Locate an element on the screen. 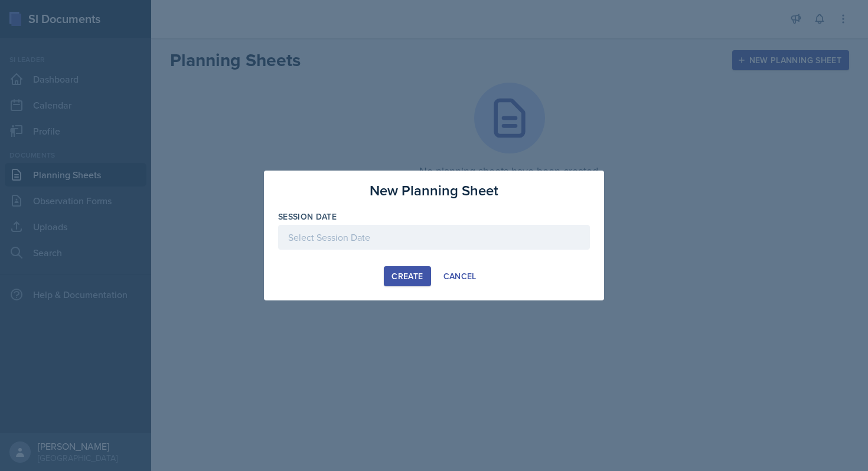 The height and width of the screenshot is (471, 868). button: Create is located at coordinates (407, 276).